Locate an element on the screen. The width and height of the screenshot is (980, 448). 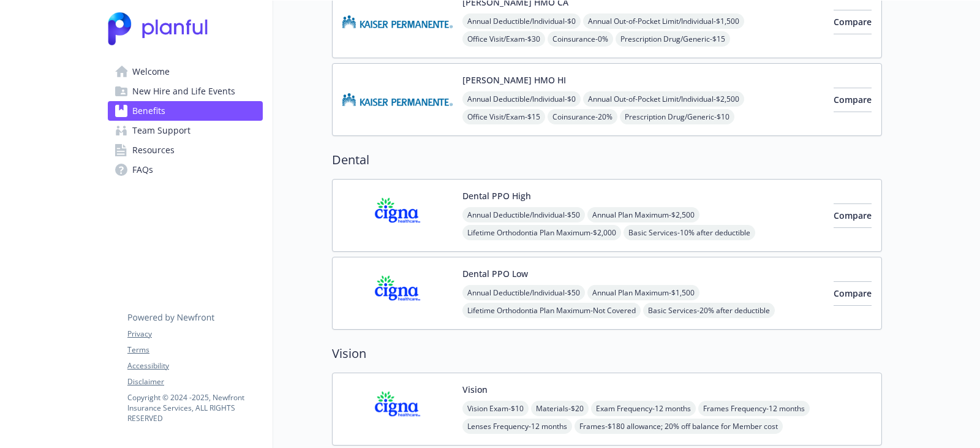
span: Resources is located at coordinates (153, 150).